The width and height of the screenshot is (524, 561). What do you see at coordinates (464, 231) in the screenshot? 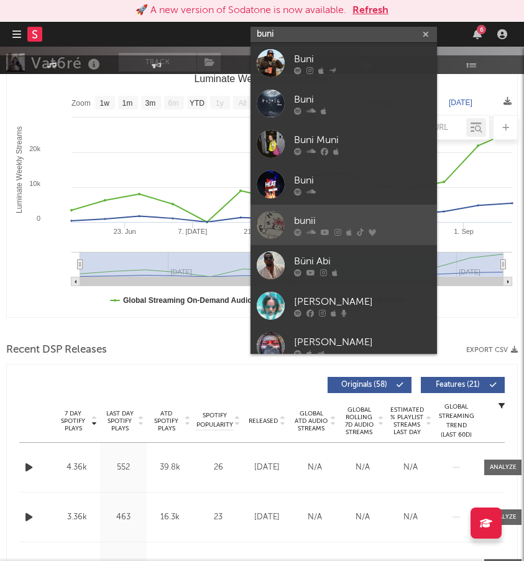
I see `text: 1. Sep` at bounding box center [464, 231].